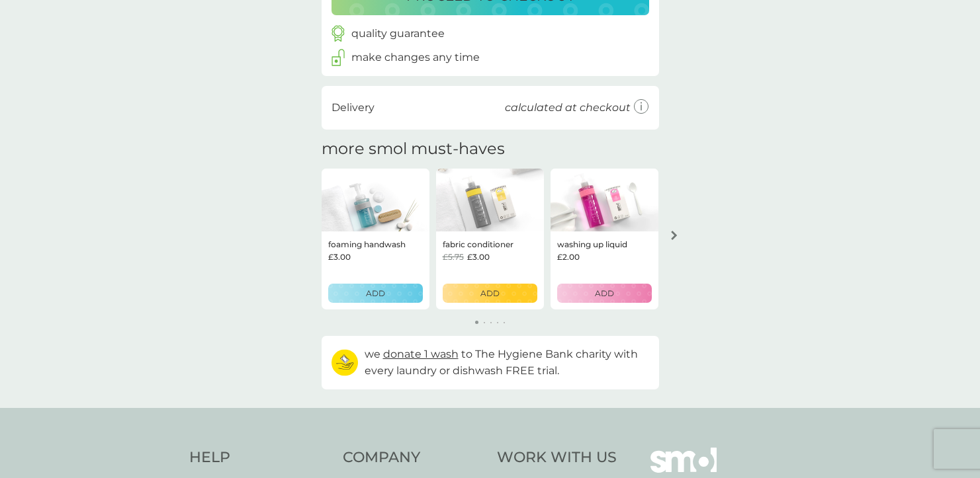 Image resolution: width=980 pixels, height=478 pixels. I want to click on span: £2.00, so click(568, 256).